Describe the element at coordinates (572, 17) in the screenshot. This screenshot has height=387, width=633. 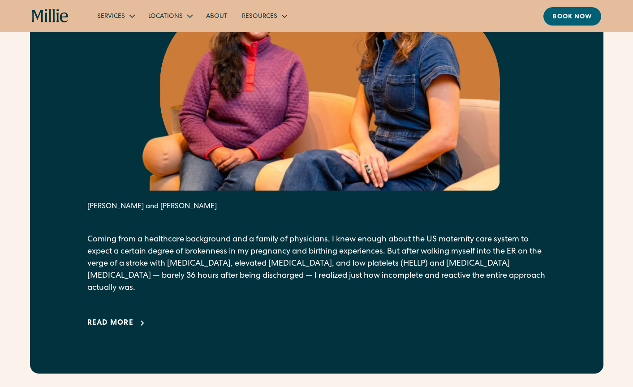
I see `div: Book now` at that location.